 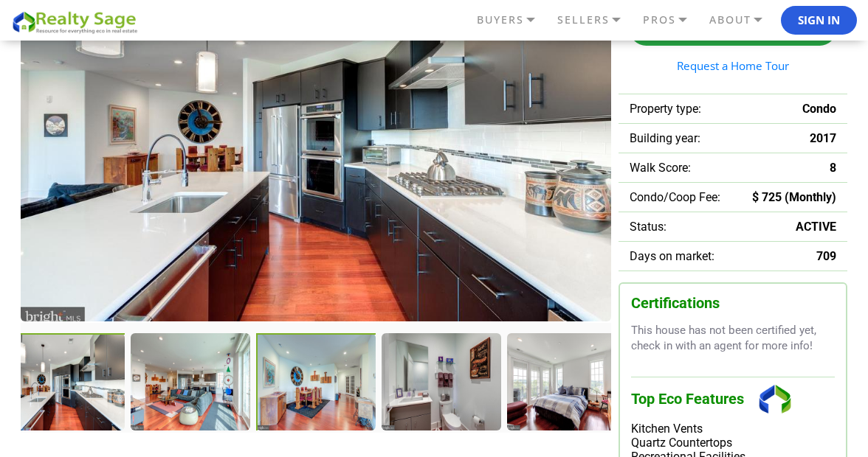 I want to click on a: PROS, so click(x=672, y=20).